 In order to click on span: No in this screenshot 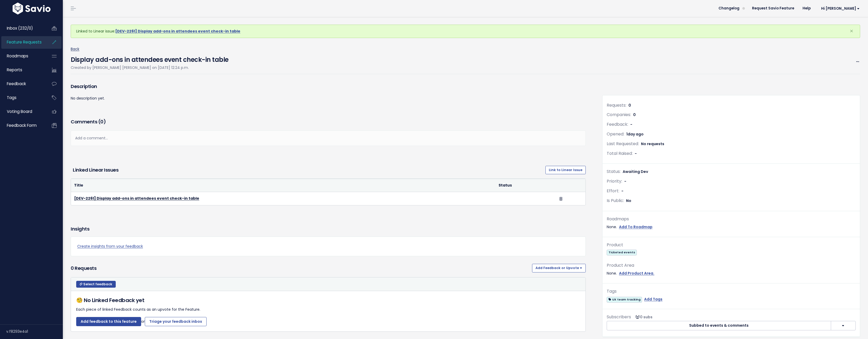, I will do `click(629, 200)`.